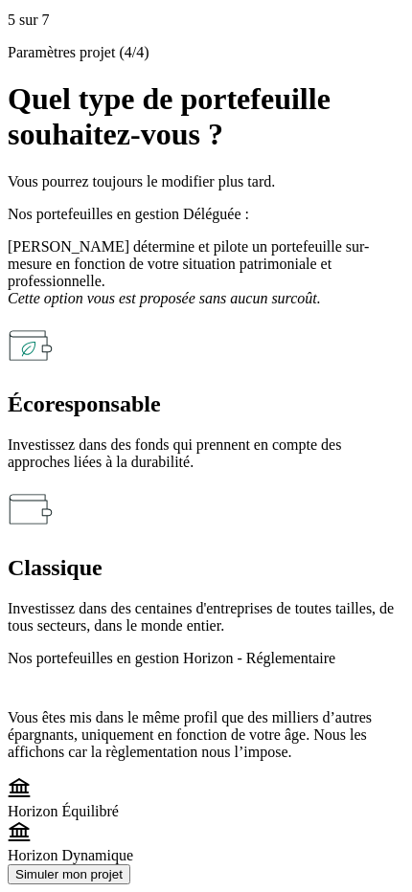  Describe the element at coordinates (206, 182) in the screenshot. I see `p: Vous pourrez toujours le modifier plus tard.` at that location.